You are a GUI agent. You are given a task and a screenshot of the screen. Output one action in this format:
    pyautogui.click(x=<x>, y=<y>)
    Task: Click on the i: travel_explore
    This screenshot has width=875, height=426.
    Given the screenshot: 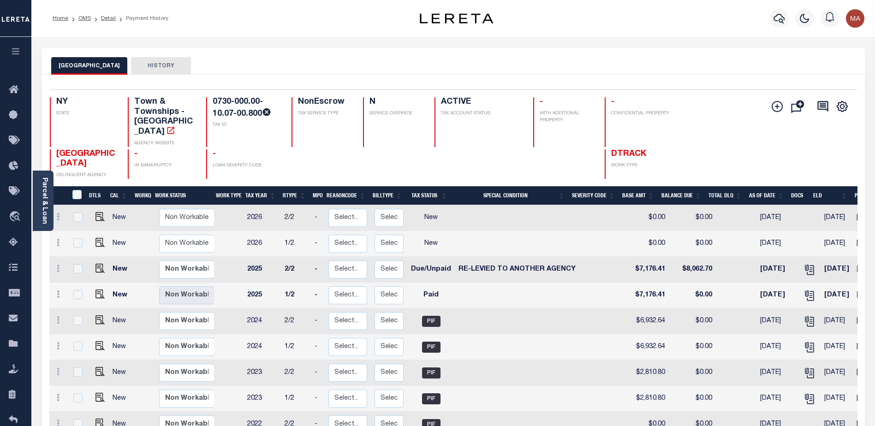 What is the action you would take?
    pyautogui.click(x=16, y=217)
    